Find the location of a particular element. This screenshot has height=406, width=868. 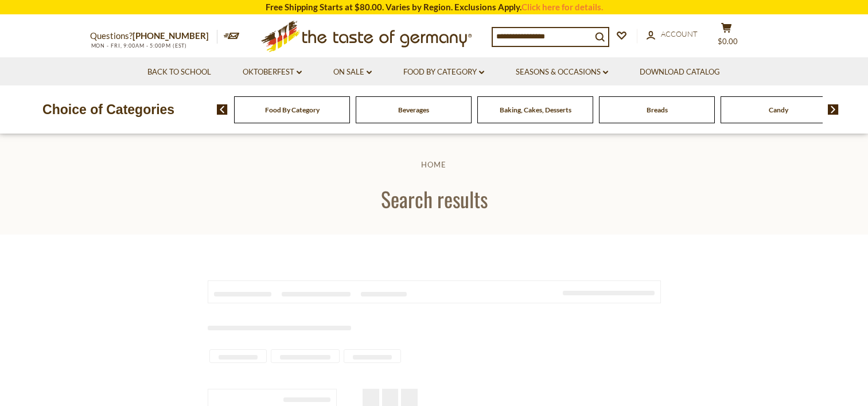

span: Beverages is located at coordinates (413, 109).